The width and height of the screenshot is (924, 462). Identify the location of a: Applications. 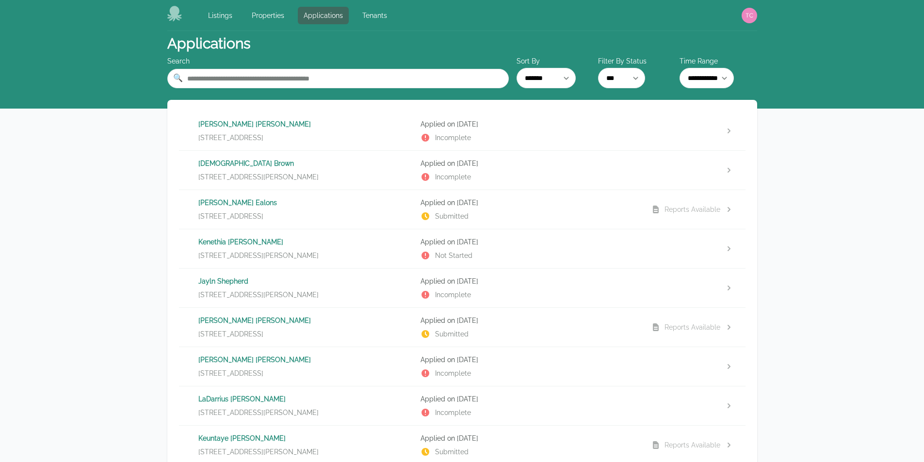
(323, 16).